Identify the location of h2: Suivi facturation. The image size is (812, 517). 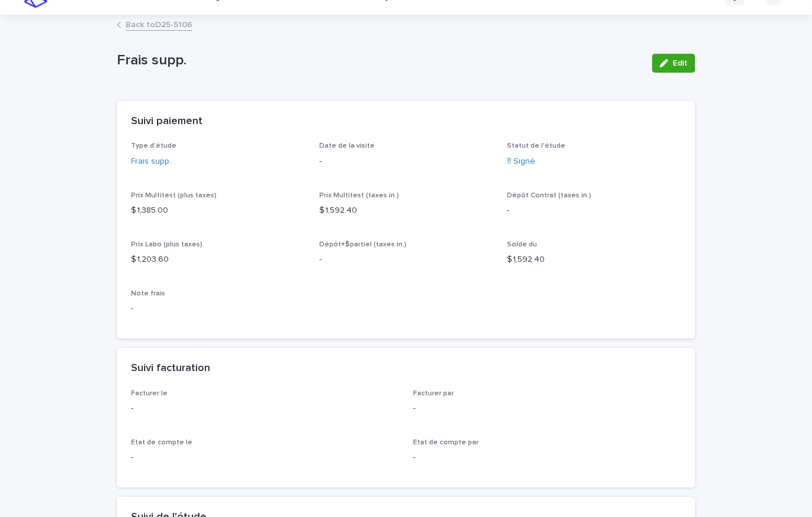
(170, 369).